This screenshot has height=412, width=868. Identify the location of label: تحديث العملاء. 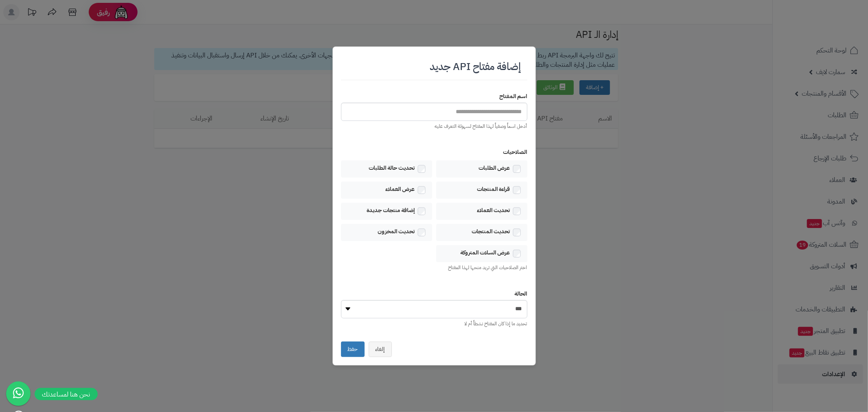
(493, 210).